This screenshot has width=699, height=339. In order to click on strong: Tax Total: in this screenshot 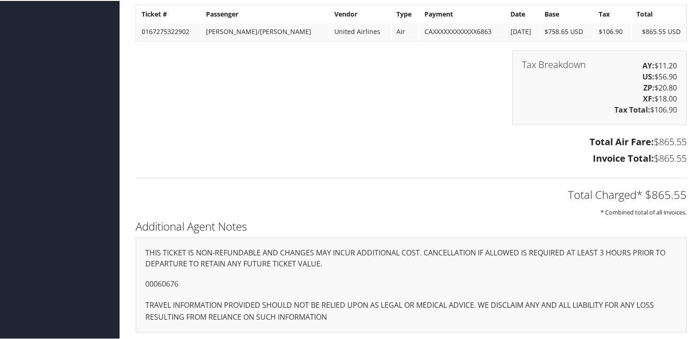, I will do `click(632, 109)`.